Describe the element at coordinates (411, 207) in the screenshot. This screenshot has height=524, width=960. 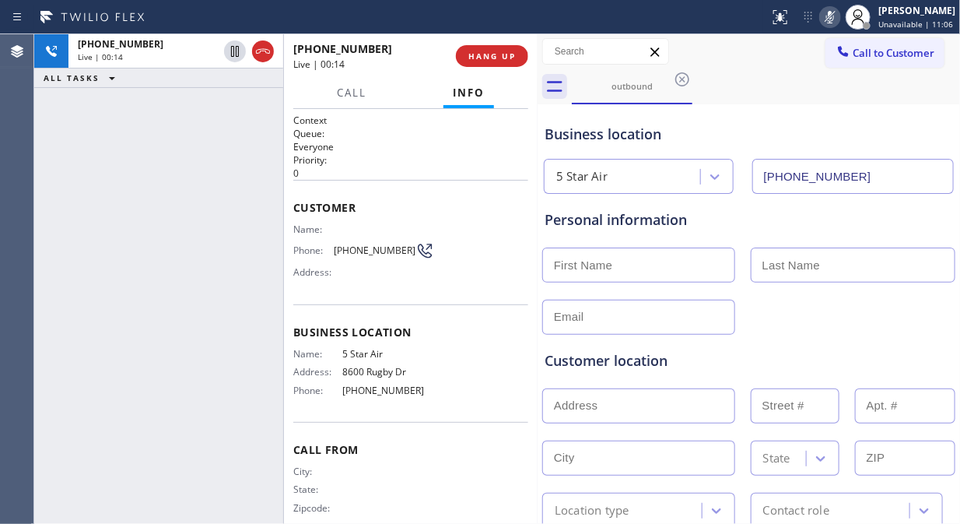
I see `span: Customer` at that location.